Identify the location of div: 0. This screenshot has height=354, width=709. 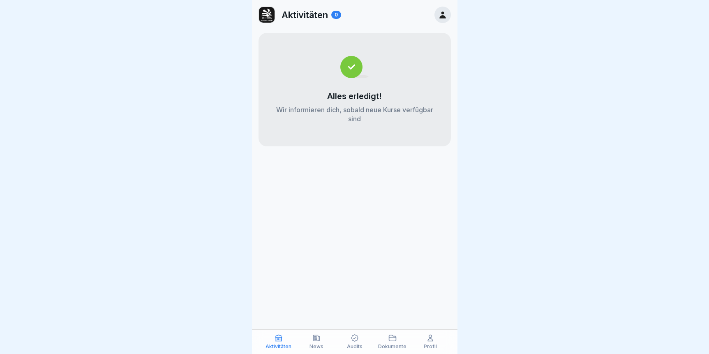
(336, 15).